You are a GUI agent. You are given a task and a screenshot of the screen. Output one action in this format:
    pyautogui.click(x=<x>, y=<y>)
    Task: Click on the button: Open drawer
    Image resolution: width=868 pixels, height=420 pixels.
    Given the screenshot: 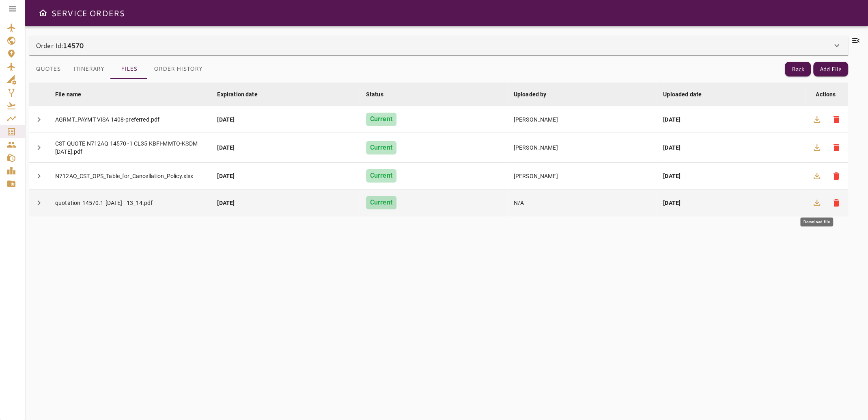 What is the action you would take?
    pyautogui.click(x=43, y=13)
    